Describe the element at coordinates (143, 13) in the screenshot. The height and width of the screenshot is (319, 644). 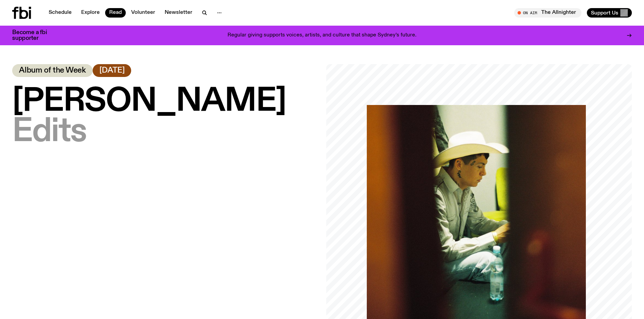
I see `a: Volunteer` at that location.